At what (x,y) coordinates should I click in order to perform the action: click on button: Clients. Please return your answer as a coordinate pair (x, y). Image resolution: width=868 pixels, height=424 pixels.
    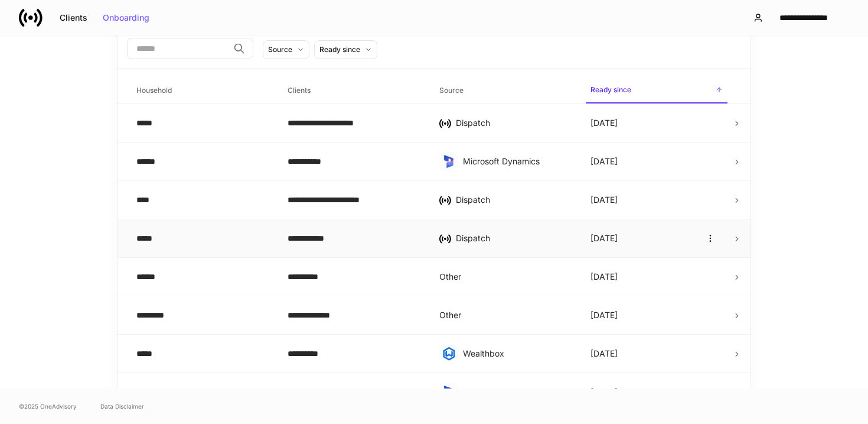
    Looking at the image, I should click on (73, 18).